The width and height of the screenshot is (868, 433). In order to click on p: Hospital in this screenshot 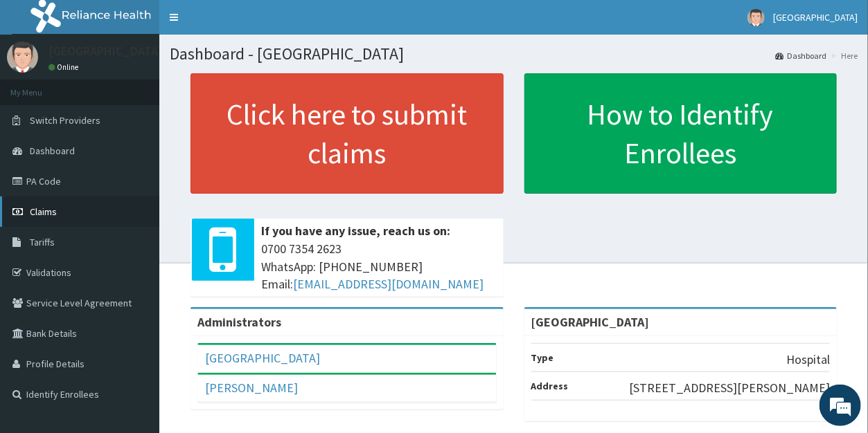, I will do `click(808, 360)`.